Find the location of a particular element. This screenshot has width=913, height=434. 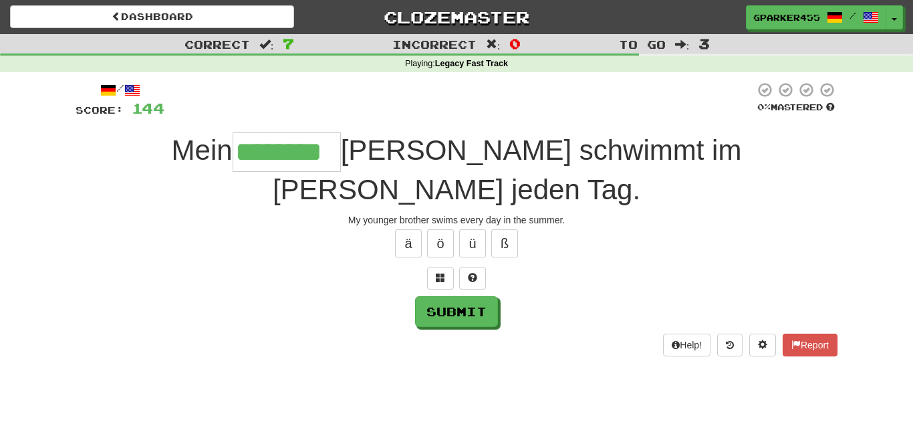

span: 7 is located at coordinates (288, 43).